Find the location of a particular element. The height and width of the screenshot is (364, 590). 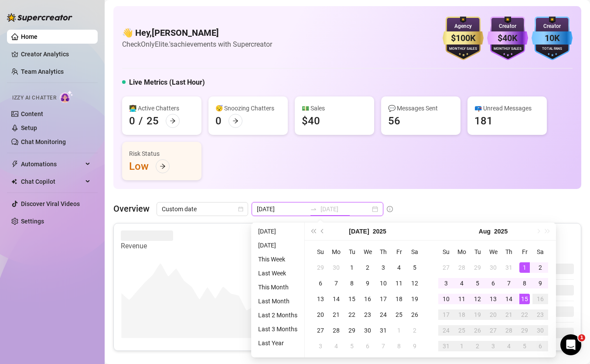

a: Setup is located at coordinates (29, 128).